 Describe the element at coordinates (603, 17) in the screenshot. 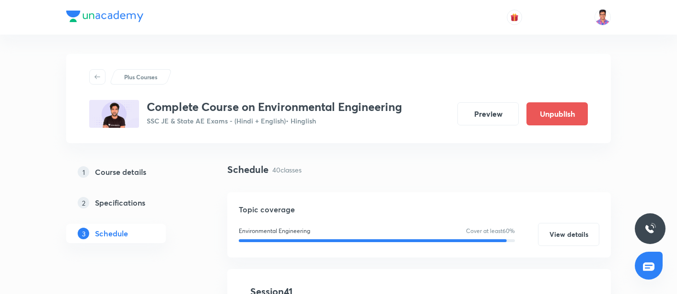

I see `img: Tejas Sharma` at that location.